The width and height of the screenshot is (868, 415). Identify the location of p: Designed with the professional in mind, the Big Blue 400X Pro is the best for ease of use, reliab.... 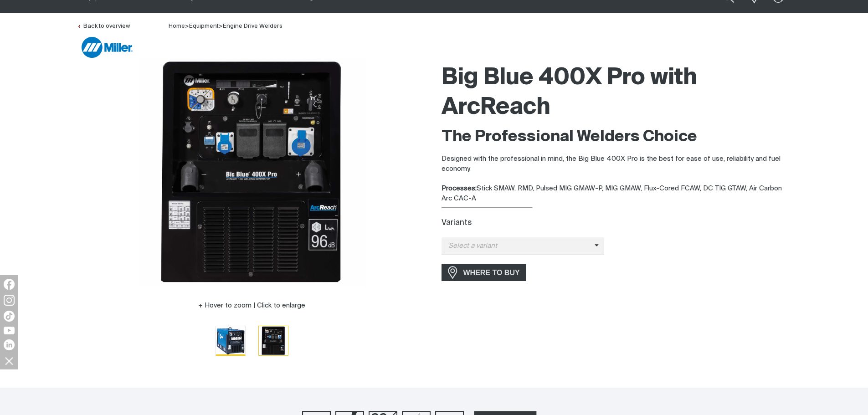
(616, 164).